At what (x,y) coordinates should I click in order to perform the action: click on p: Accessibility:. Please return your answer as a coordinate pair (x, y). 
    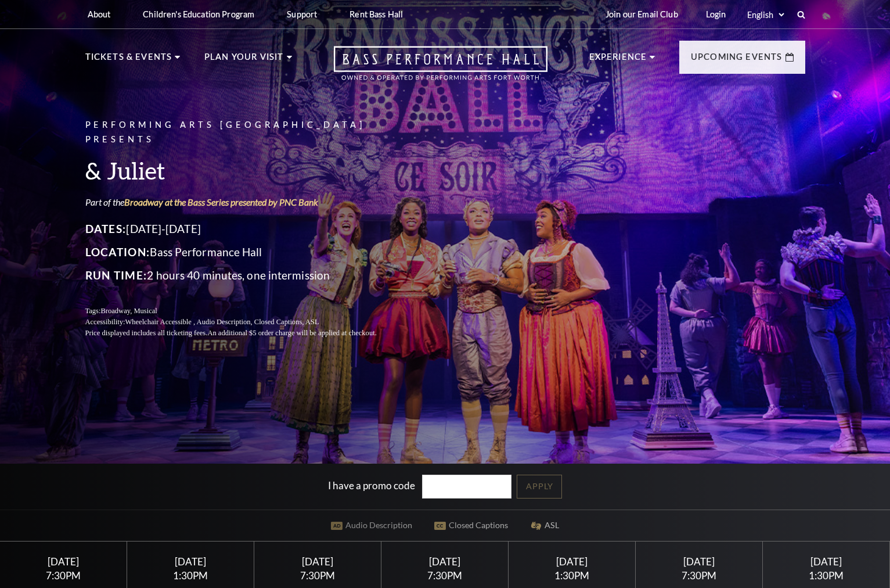
    Looking at the image, I should click on (245, 322).